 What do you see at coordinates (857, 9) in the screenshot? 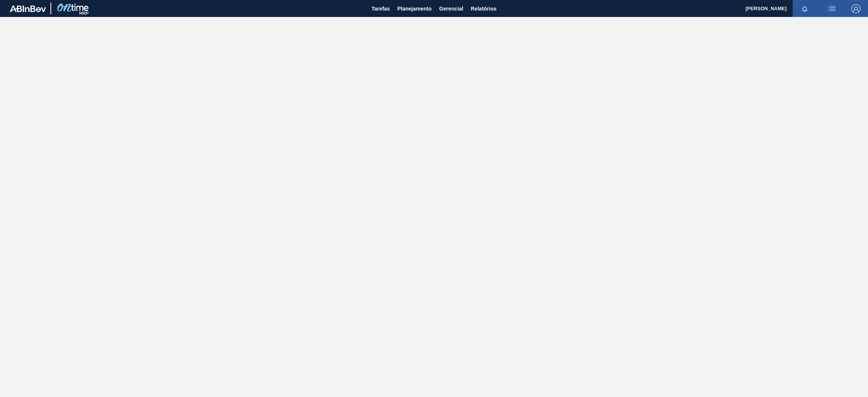
I see `img: Logout` at bounding box center [857, 9].